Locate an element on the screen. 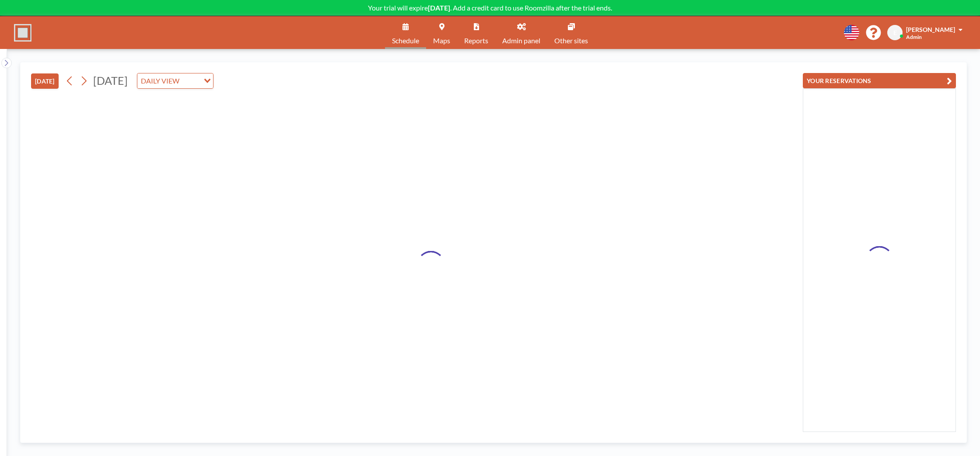 The image size is (980, 456). span: Other sites is located at coordinates (570, 41).